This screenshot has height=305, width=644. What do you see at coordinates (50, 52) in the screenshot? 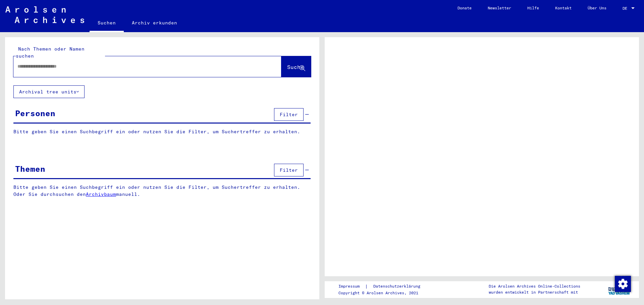
I see `mat-label: Nach Themen oder Namen suchen` at bounding box center [50, 52].